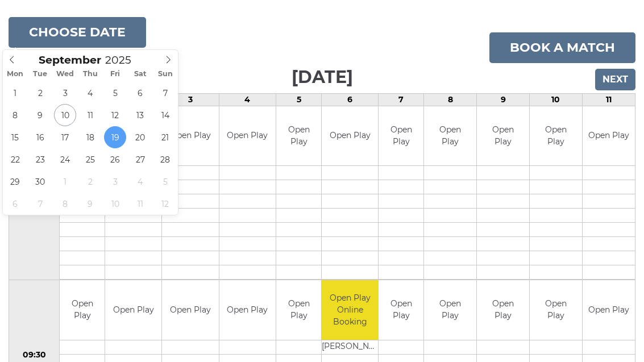  Describe the element at coordinates (65, 92) in the screenshot. I see `span: September 3, 2025` at that location.